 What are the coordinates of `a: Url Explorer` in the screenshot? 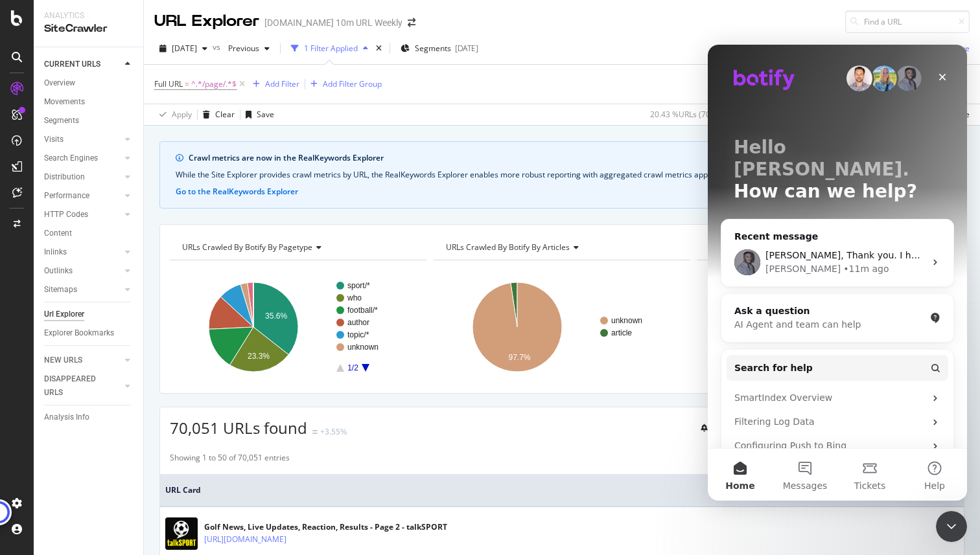 It's located at (89, 314).